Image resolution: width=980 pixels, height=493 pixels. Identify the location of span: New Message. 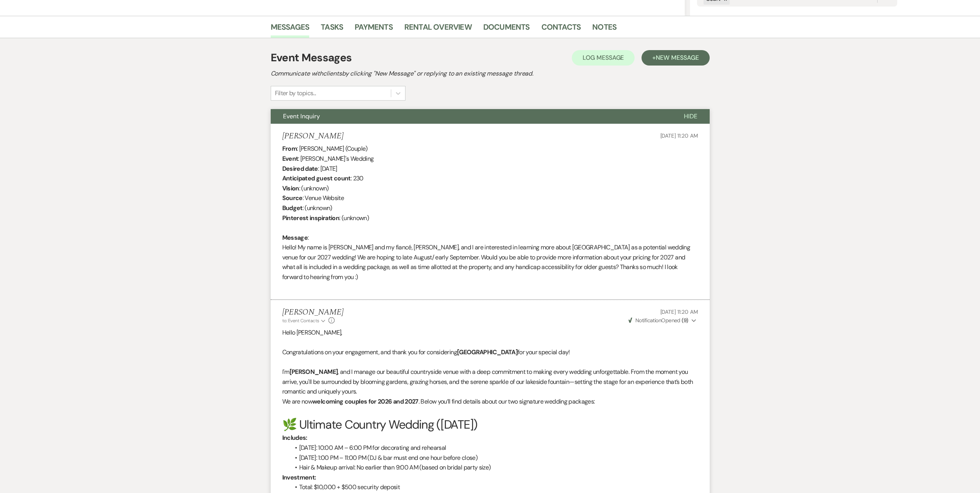
(677, 57).